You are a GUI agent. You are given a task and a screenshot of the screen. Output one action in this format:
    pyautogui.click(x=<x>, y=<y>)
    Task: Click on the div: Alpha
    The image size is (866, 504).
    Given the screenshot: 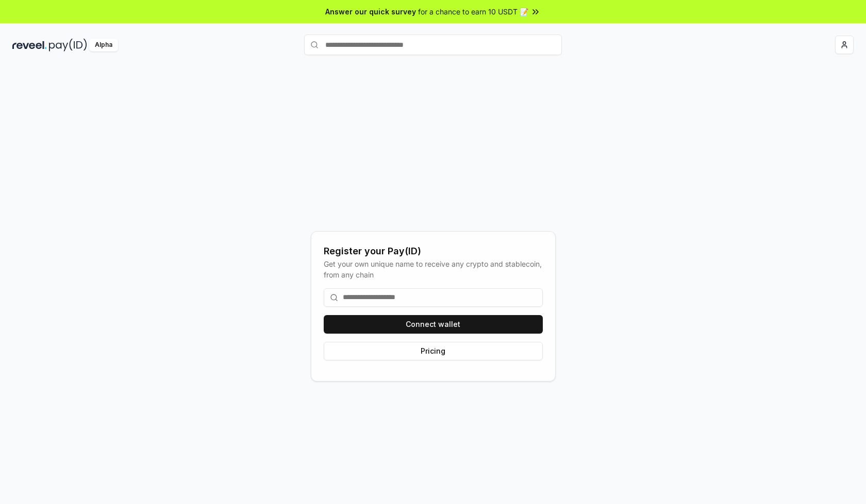 What is the action you would take?
    pyautogui.click(x=104, y=44)
    